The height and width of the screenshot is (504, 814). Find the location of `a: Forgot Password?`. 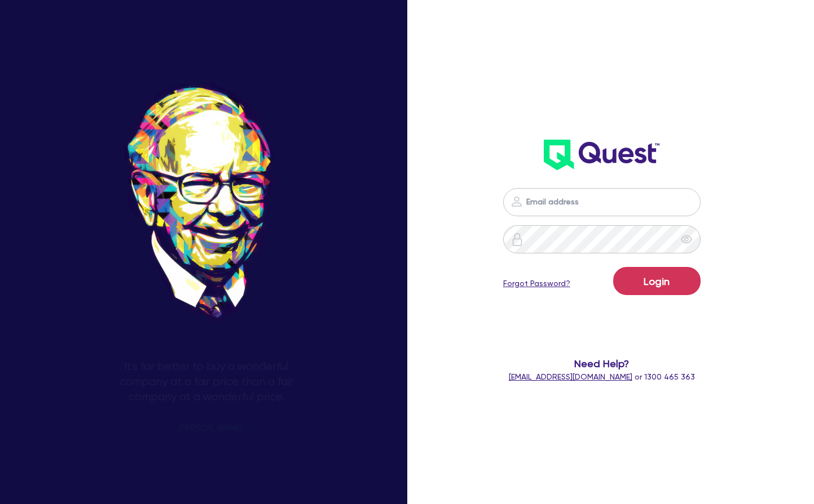

a: Forgot Password? is located at coordinates (536, 284).